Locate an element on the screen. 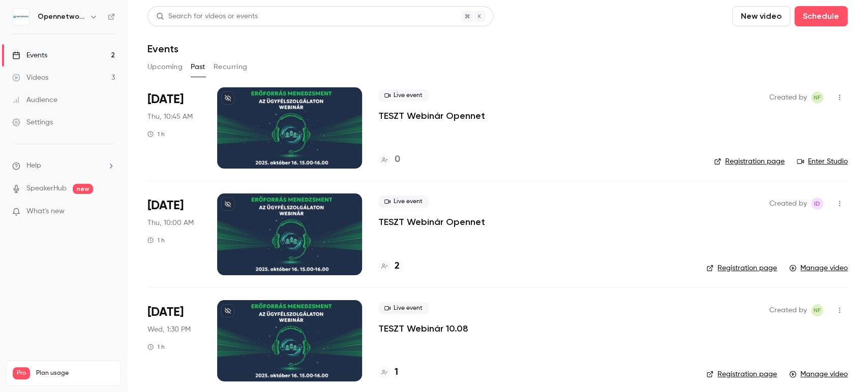 The image size is (868, 392). button: Upcoming is located at coordinates (165, 67).